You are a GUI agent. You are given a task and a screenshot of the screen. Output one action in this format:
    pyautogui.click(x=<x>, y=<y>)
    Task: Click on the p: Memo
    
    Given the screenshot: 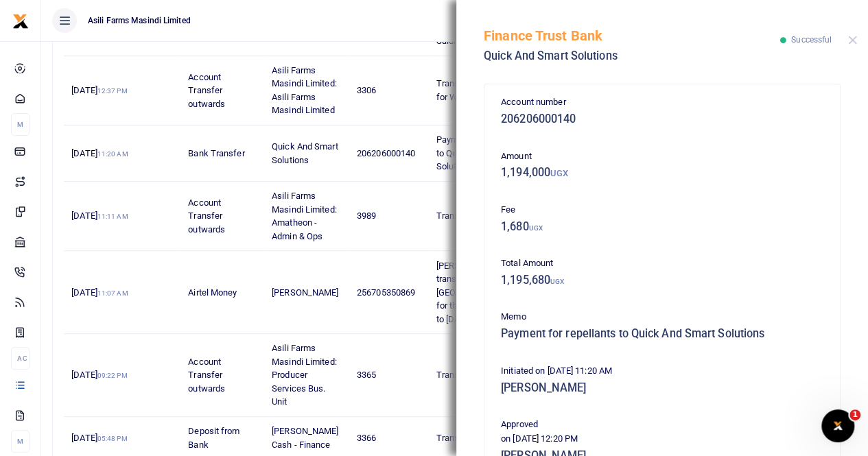 What is the action you would take?
    pyautogui.click(x=662, y=317)
    